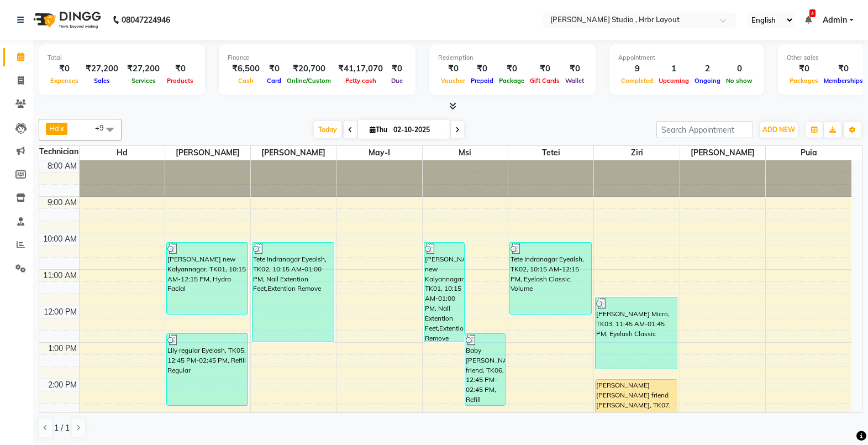 Image resolution: width=868 pixels, height=445 pixels. What do you see at coordinates (512, 58) in the screenshot?
I see `div: Redemption` at bounding box center [512, 58].